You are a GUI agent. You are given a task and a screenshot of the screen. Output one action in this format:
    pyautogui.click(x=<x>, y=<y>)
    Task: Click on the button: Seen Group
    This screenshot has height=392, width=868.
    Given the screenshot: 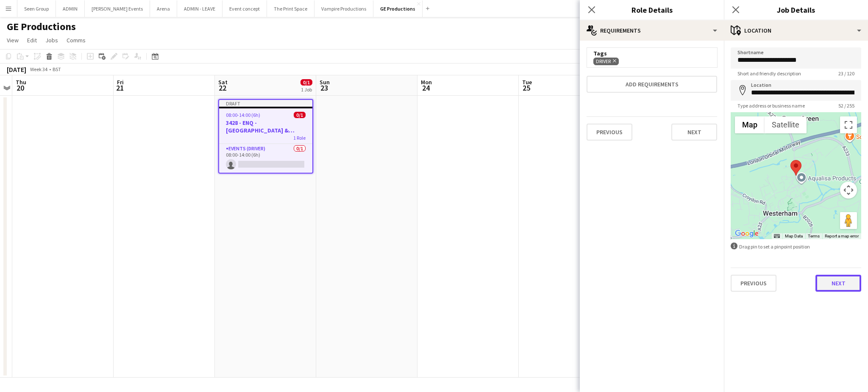 What is the action you would take?
    pyautogui.click(x=37, y=9)
    